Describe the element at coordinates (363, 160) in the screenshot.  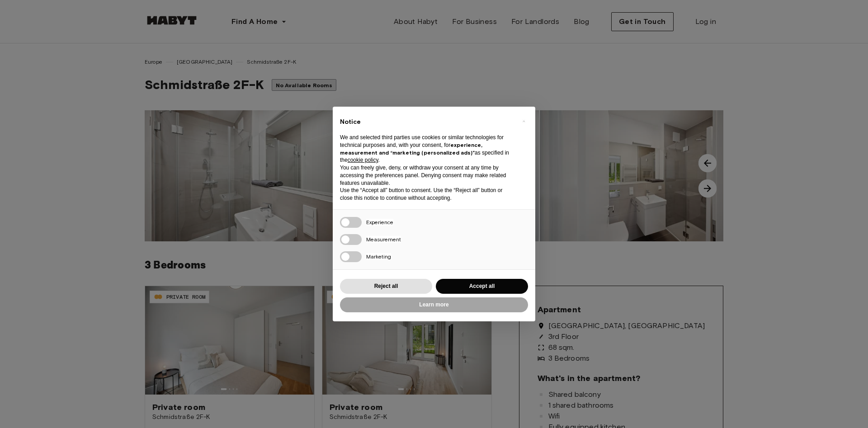
I see `a: cookie policy` at that location.